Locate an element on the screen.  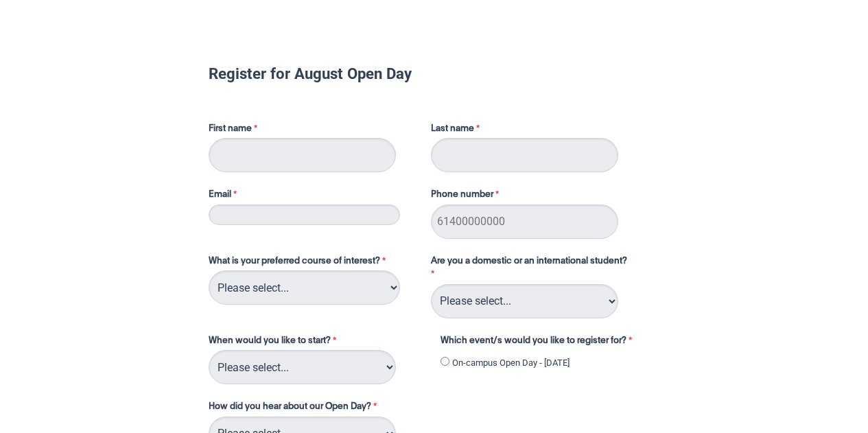
label: First name is located at coordinates (313, 130).